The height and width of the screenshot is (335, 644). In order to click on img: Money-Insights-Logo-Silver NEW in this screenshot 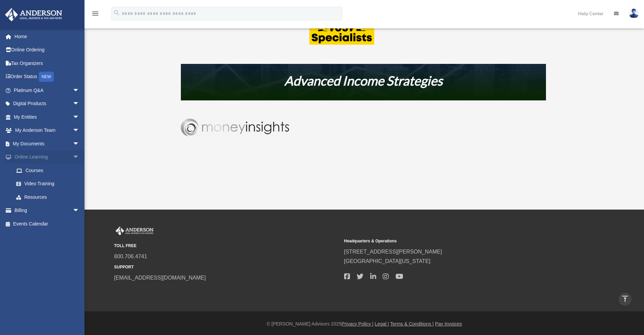, I will do `click(235, 128)`.